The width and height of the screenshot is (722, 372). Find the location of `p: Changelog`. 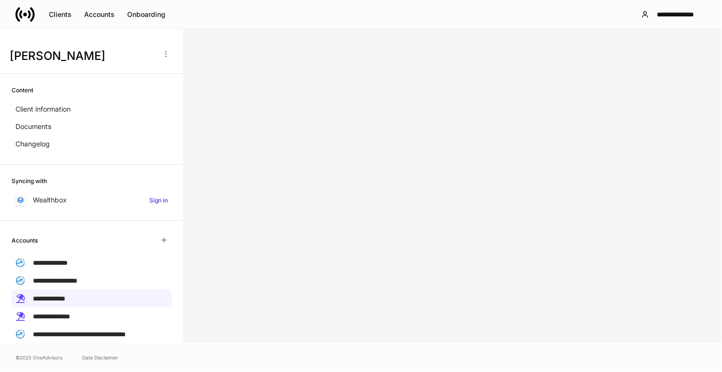

p: Changelog is located at coordinates (32, 144).